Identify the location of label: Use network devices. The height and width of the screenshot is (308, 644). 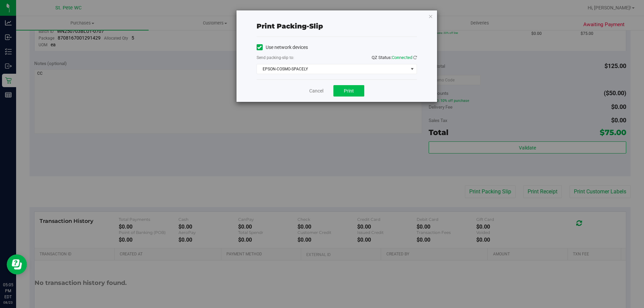
(282, 47).